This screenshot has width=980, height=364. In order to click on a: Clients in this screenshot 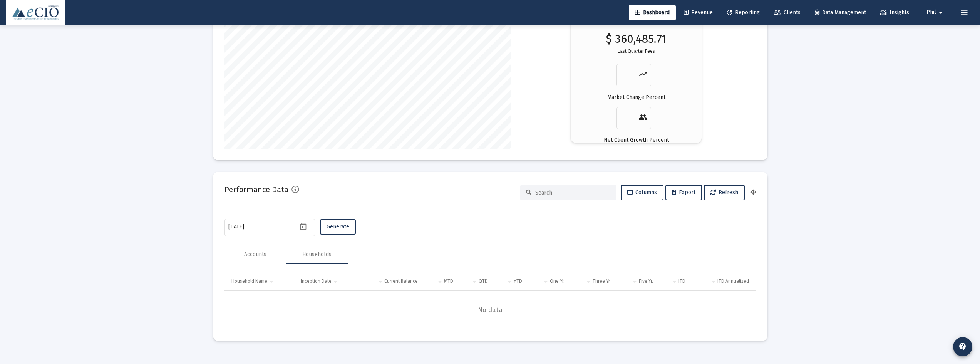, I will do `click(786, 13)`.